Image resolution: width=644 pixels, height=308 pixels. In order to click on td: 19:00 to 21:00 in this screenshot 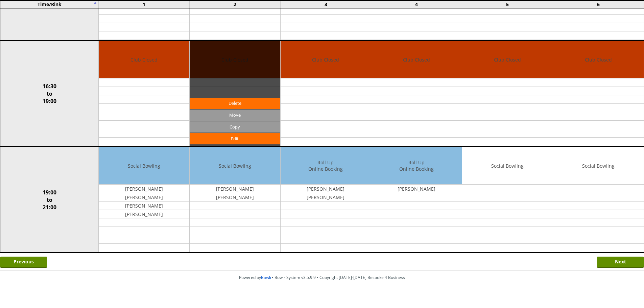, I will do `click(49, 200)`.